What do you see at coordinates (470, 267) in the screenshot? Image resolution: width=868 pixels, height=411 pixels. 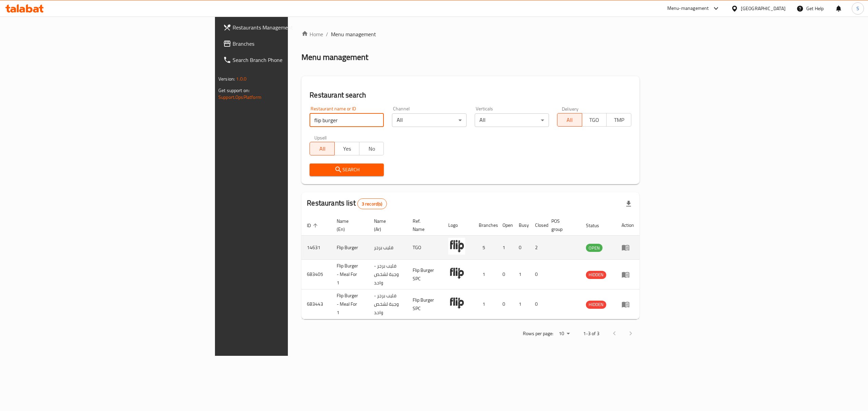 I see `table: enhanced table` at bounding box center [470, 267].